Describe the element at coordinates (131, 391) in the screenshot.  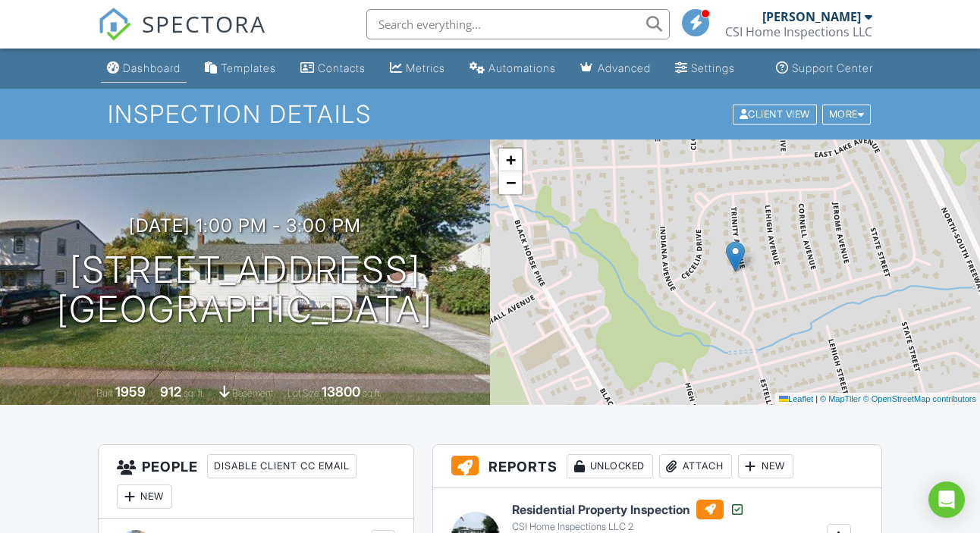
I see `div: 1959` at that location.